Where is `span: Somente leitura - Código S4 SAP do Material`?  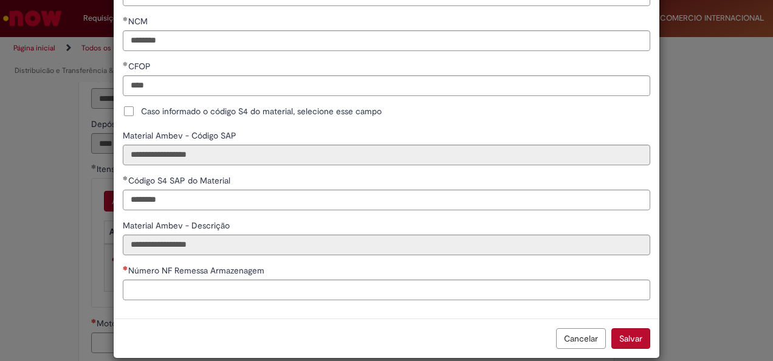 span: Somente leitura - Código S4 SAP do Material is located at coordinates (181, 181).